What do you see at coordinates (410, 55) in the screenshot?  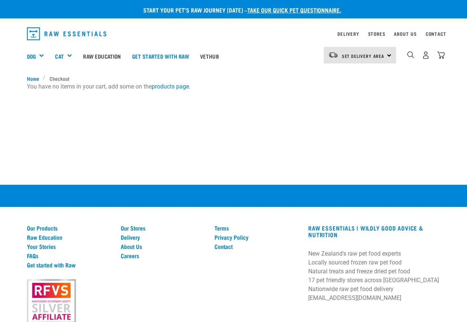 I see `img: home-icon-1@2x.png` at bounding box center [410, 55].